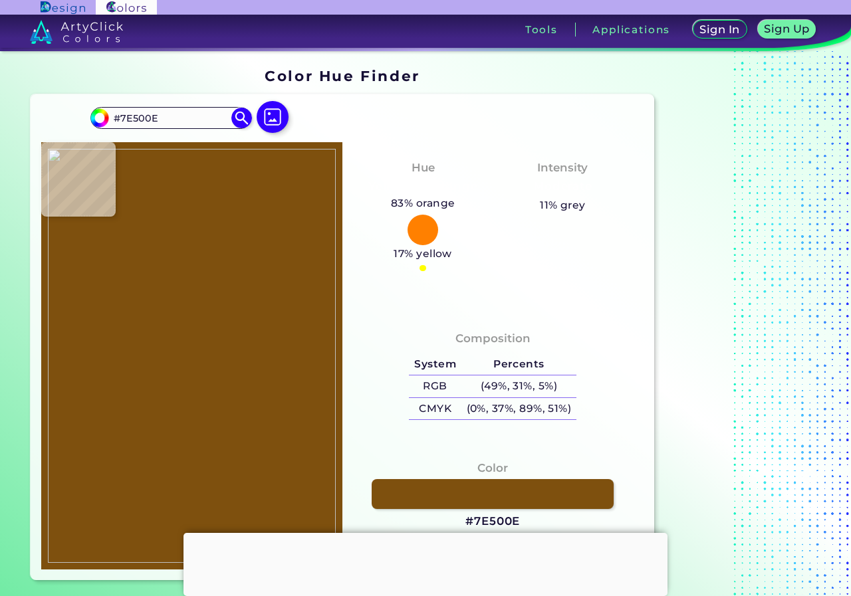 The image size is (851, 596). What do you see at coordinates (435, 386) in the screenshot?
I see `h5: RGB` at bounding box center [435, 386].